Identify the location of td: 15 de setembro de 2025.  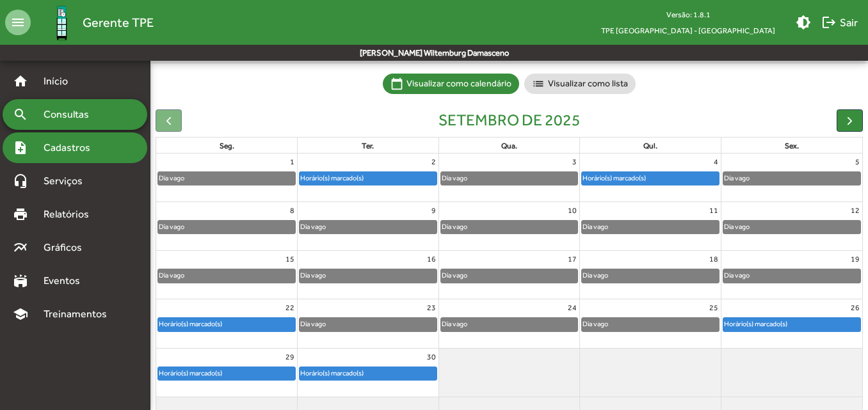
(227, 275).